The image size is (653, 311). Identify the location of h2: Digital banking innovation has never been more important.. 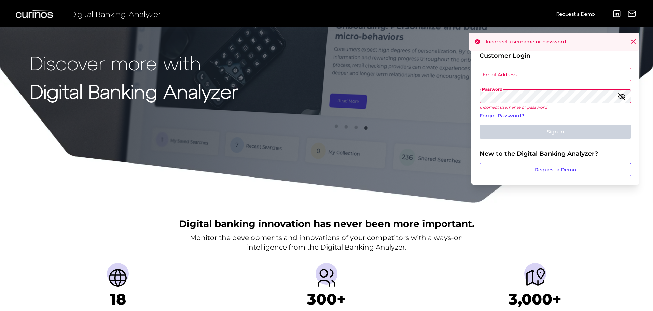
(326, 224).